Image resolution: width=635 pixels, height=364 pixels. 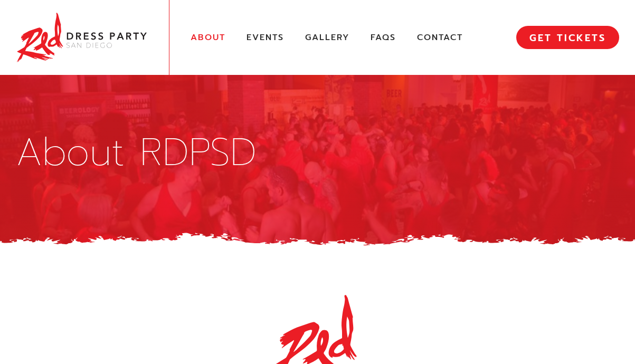 What do you see at coordinates (383, 38) in the screenshot?
I see `a: FAQs` at bounding box center [383, 38].